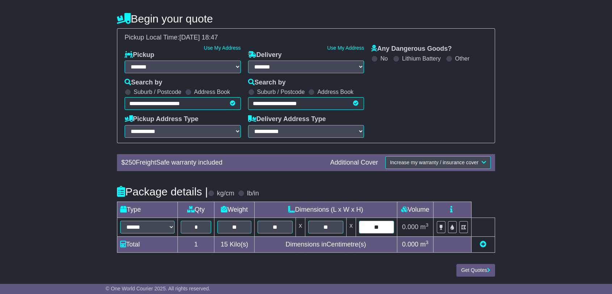  I want to click on label: lb/in, so click(253, 193).